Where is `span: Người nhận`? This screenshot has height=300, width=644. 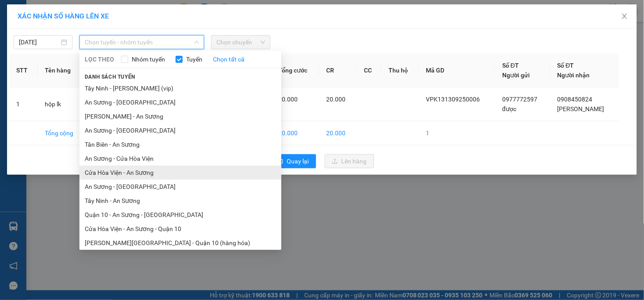
span: Người nhận is located at coordinates (573, 75).